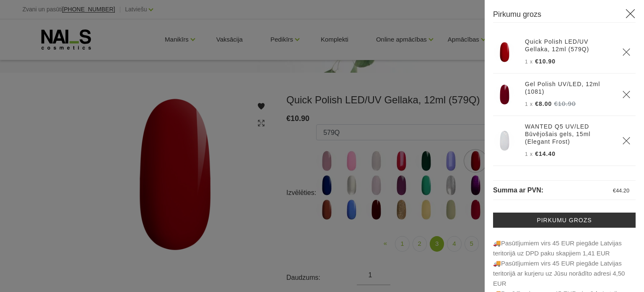 Image resolution: width=644 pixels, height=292 pixels. Describe the element at coordinates (545, 62) in the screenshot. I see `span: €10.90` at that location.